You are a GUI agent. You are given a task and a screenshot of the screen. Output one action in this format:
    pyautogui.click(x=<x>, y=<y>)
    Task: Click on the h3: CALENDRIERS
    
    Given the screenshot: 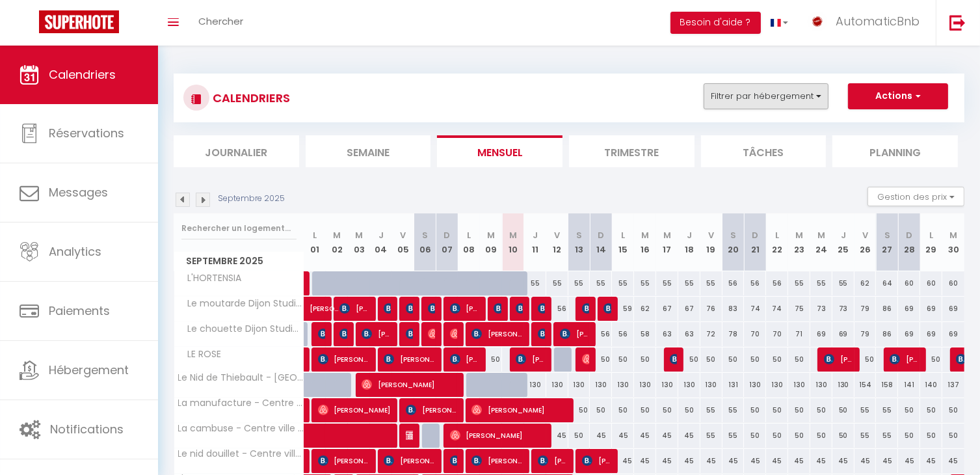 What is the action you would take?
    pyautogui.click(x=249, y=98)
    